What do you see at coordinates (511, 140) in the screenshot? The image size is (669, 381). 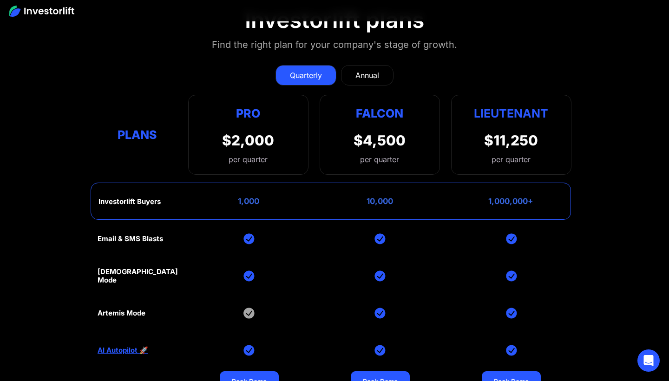 I see `div: $11,250` at bounding box center [511, 140].